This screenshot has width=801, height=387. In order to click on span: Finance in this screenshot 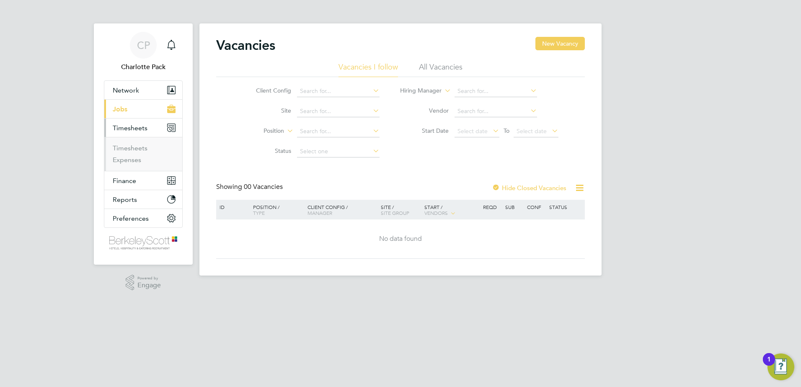, I will do `click(124, 180)`.